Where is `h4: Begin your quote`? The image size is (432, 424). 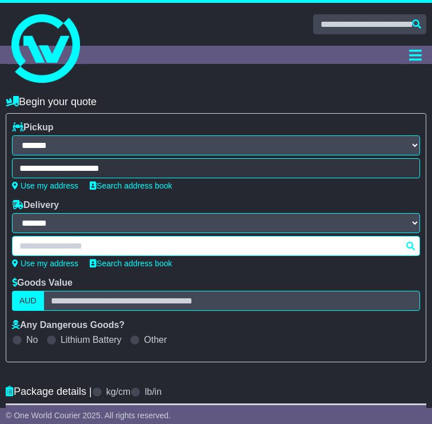
h4: Begin your quote is located at coordinates (216, 102).